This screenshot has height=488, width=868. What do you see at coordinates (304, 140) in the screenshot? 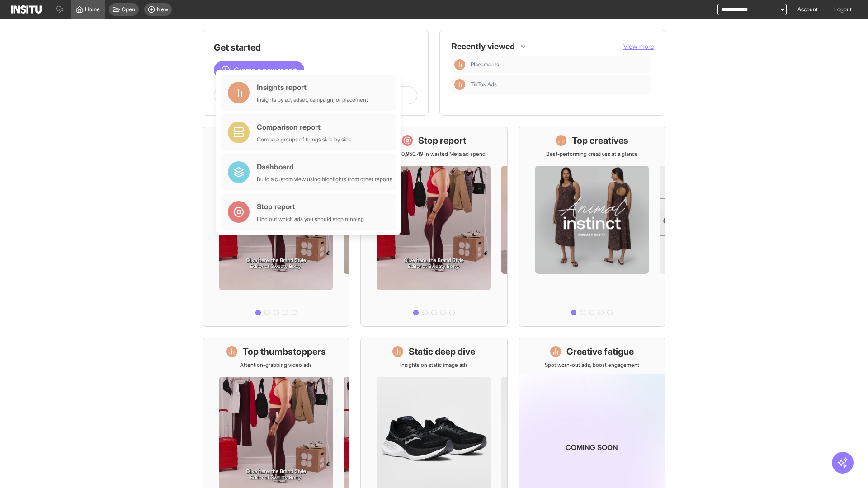
I see `div: Compare groups of things side by side` at bounding box center [304, 140].